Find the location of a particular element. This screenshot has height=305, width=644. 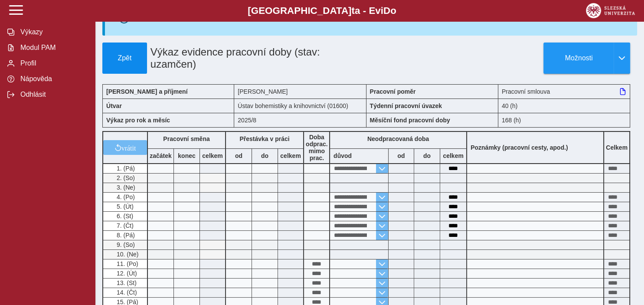

b: Měsíční fond pracovní doby is located at coordinates (410, 120).